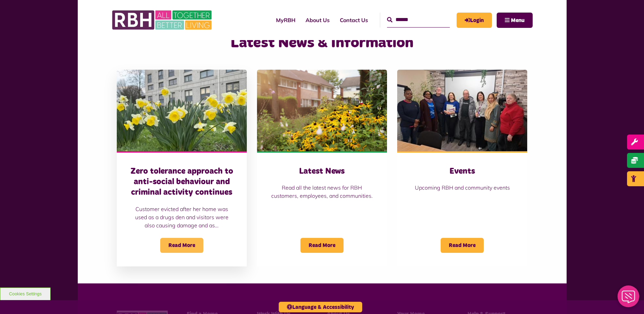 This screenshot has height=314, width=644. I want to click on h3: Events, so click(462, 171).